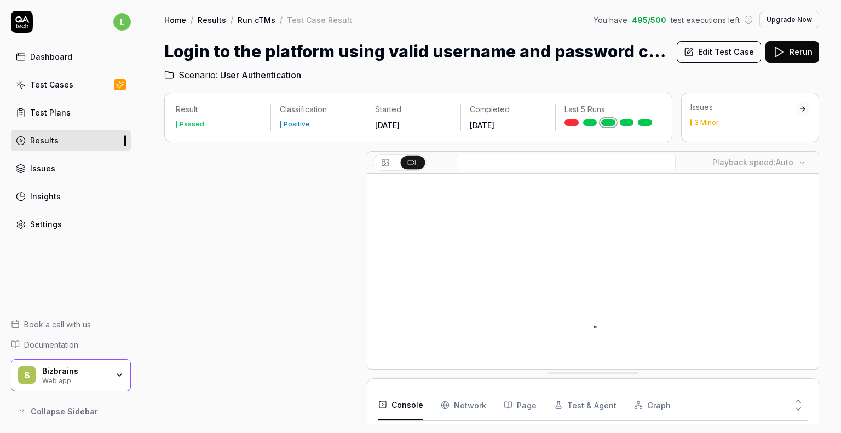 The height and width of the screenshot is (433, 841). Describe the element at coordinates (122, 22) in the screenshot. I see `span: l` at that location.